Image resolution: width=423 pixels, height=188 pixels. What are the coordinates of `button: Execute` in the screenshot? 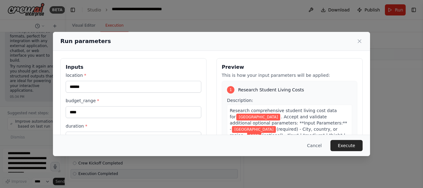 It's located at (347, 146).